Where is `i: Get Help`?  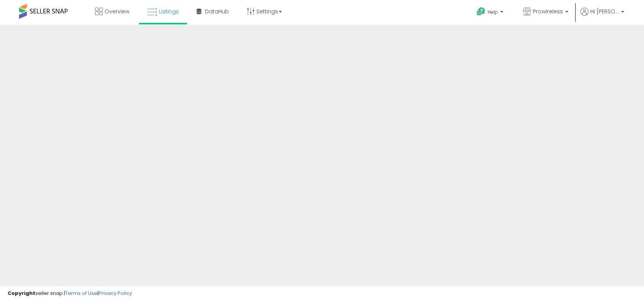
i: Get Help is located at coordinates (481, 11).